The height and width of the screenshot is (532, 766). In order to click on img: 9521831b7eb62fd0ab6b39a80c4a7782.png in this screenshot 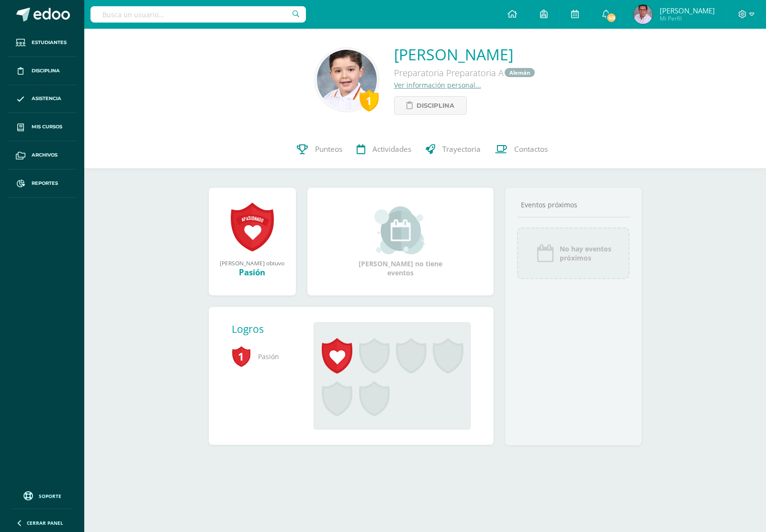, I will do `click(643, 14)`.